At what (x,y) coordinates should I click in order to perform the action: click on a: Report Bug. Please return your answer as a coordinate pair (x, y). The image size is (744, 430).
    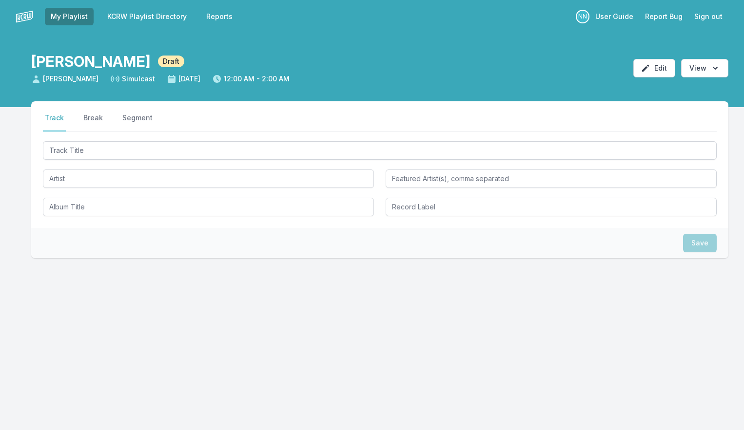
    Looking at the image, I should click on (663, 17).